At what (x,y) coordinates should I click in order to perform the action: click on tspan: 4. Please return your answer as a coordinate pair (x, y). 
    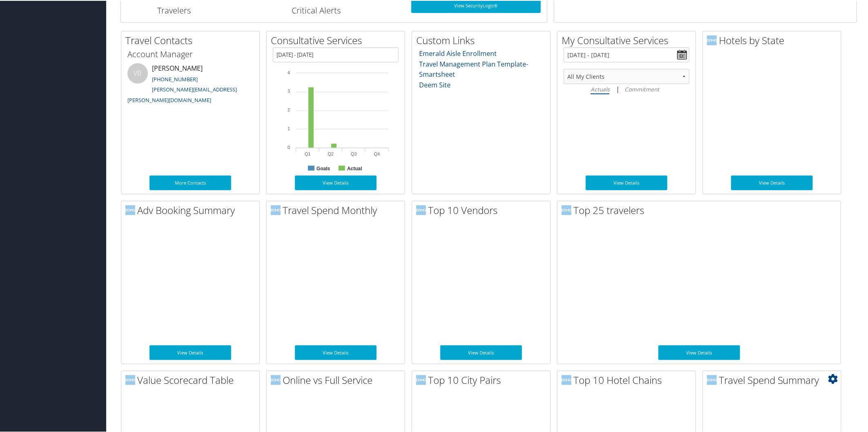
    Looking at the image, I should click on (289, 72).